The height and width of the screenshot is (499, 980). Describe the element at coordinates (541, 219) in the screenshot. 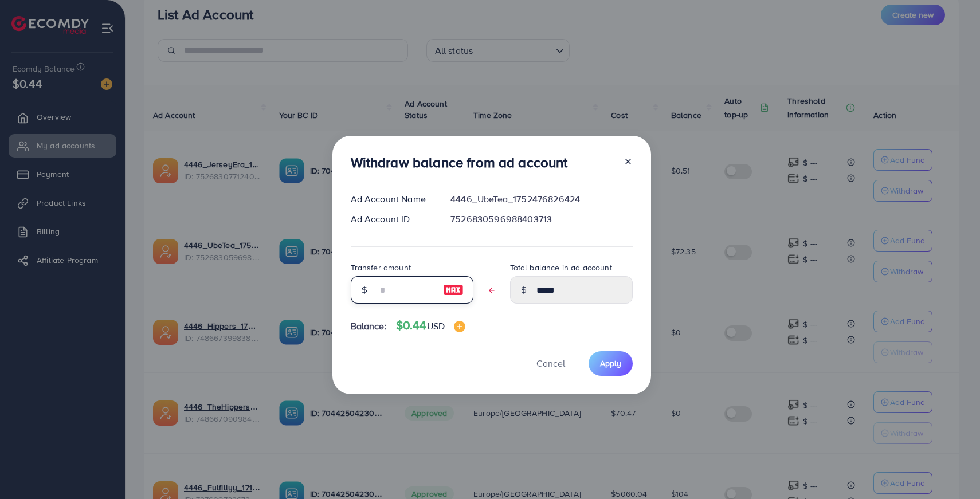

I see `div: 7526830596988403713` at that location.